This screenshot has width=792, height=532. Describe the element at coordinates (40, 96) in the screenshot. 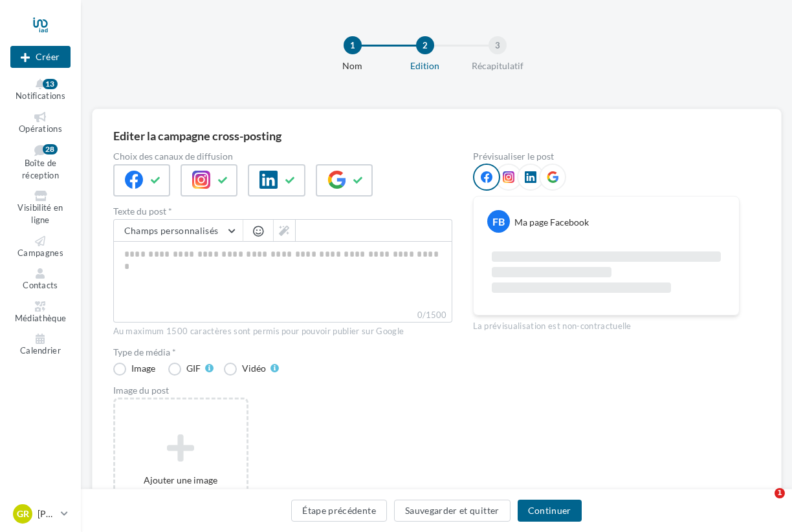

I see `span: Notifications` at that location.